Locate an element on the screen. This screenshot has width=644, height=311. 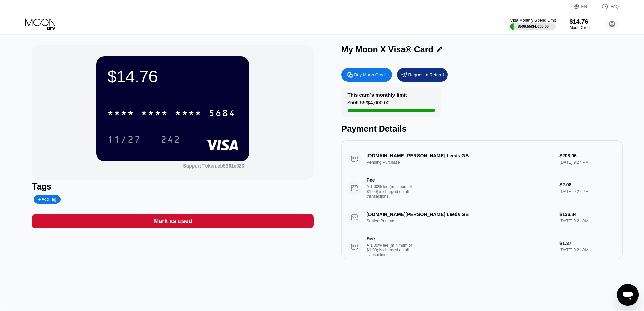
div: Support Token: eb5361c923 is located at coordinates (213, 166).